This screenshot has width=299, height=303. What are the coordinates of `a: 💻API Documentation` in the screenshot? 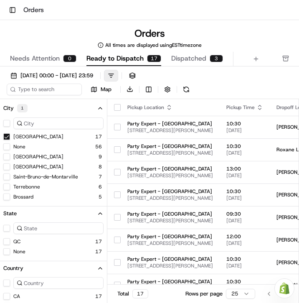 It's located at (102, 169).